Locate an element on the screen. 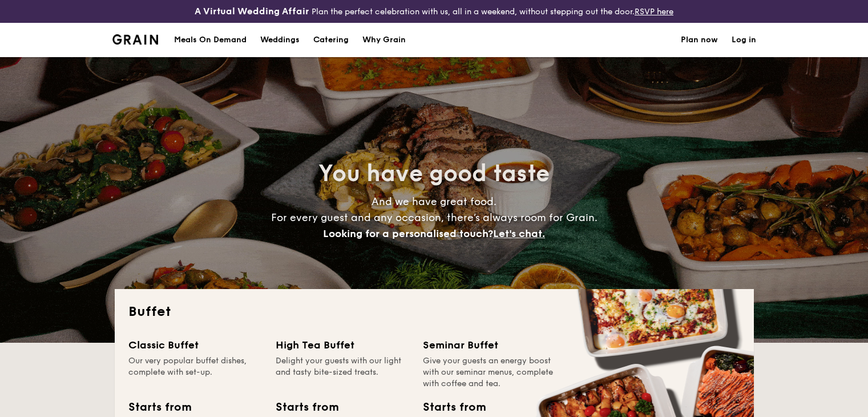 The height and width of the screenshot is (417, 868). div: Our very popular buffet dishes, complete with set-up. is located at coordinates (195, 372).